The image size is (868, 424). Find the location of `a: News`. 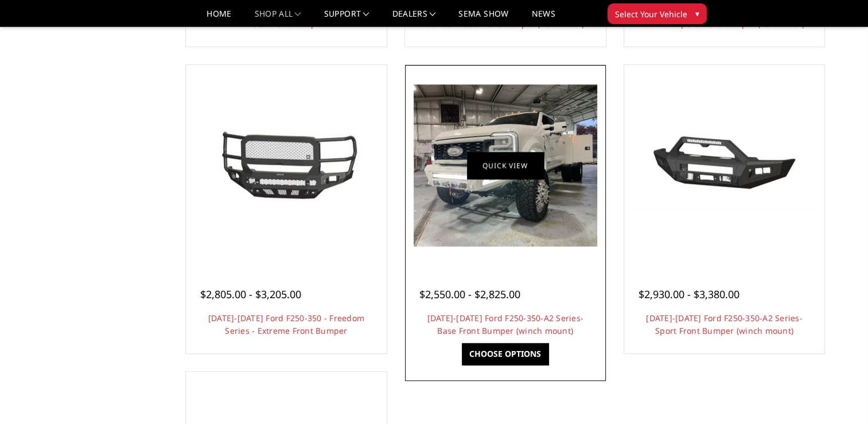

a: News is located at coordinates (543, 18).